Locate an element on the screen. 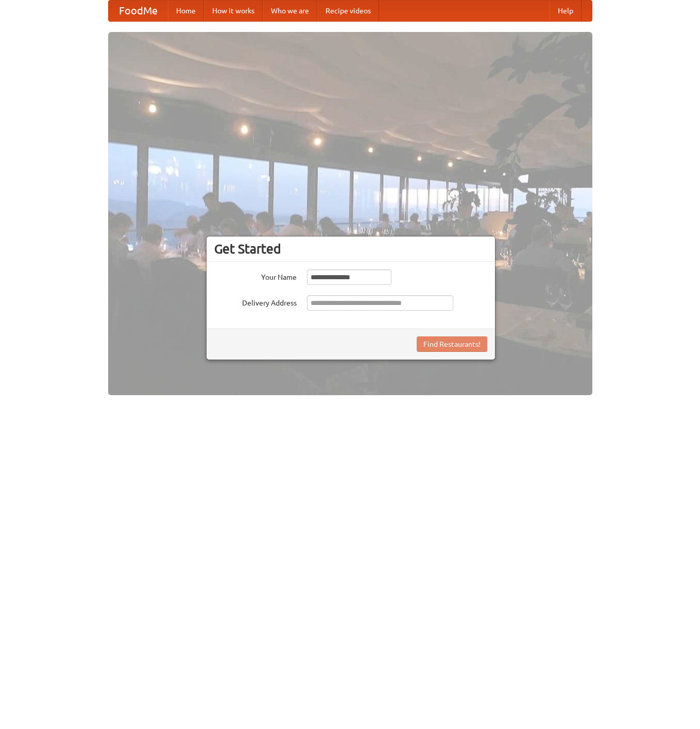 This screenshot has width=700, height=729. label: Delivery Address is located at coordinates (256, 301).